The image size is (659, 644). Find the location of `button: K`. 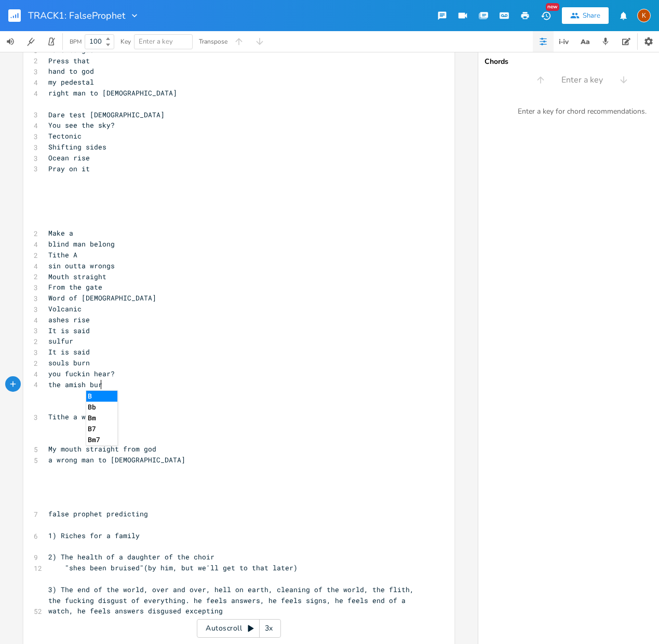

button: K is located at coordinates (644, 15).